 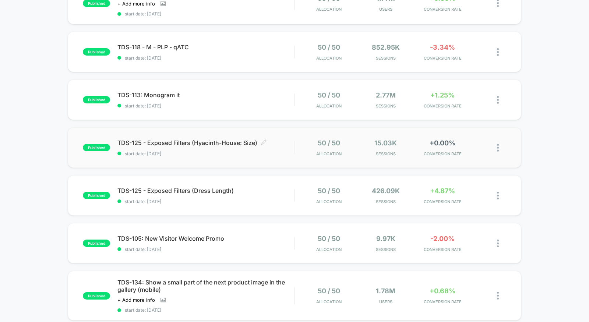 I want to click on span: 15.03k, so click(x=386, y=143).